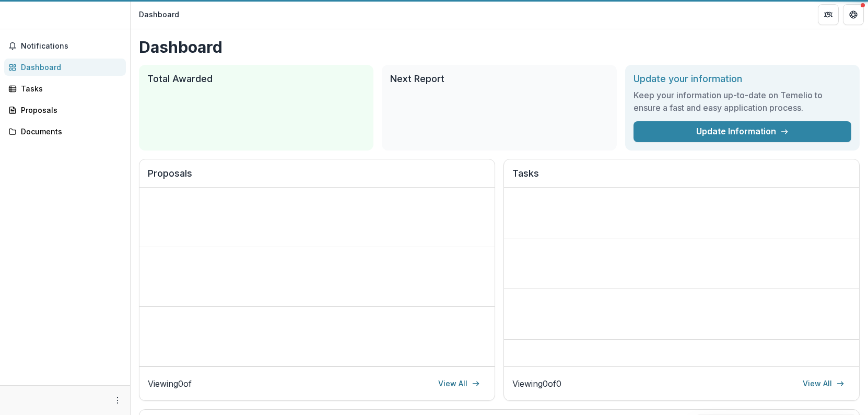 Image resolution: width=868 pixels, height=415 pixels. I want to click on h2: Next Report, so click(499, 79).